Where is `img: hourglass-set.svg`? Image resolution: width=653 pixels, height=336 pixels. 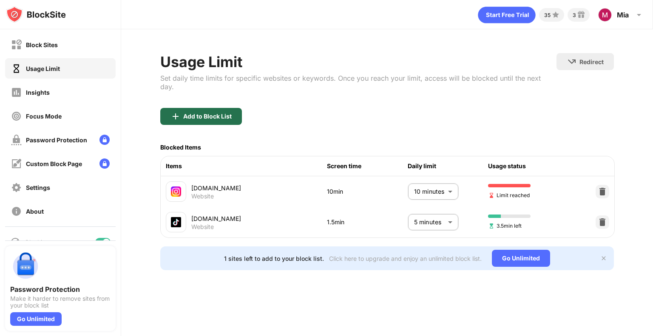
img: hourglass-set.svg is located at coordinates (491, 226).